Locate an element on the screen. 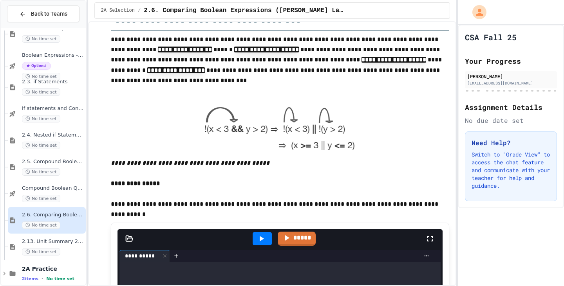  span: 2.5. Compound Boolean Expressions is located at coordinates (53, 162).